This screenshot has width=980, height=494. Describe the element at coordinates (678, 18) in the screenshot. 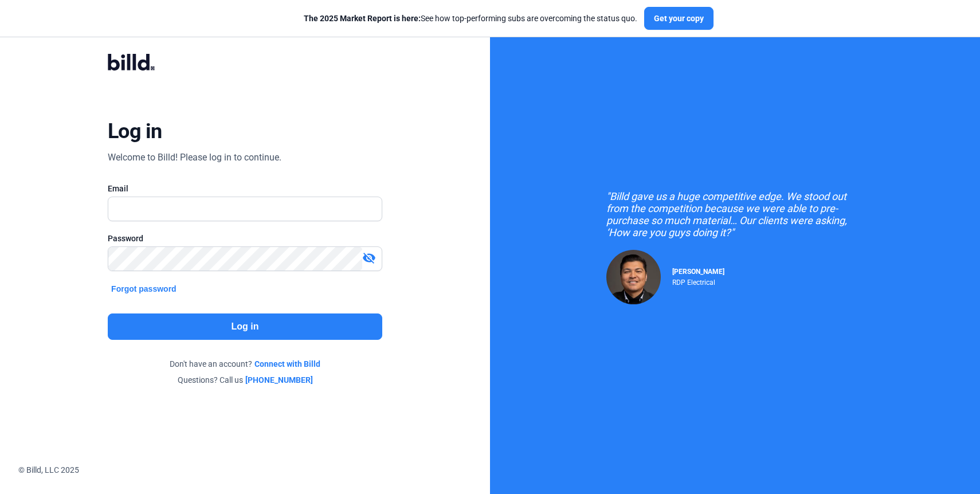

I see `button: Get your copy` at that location.